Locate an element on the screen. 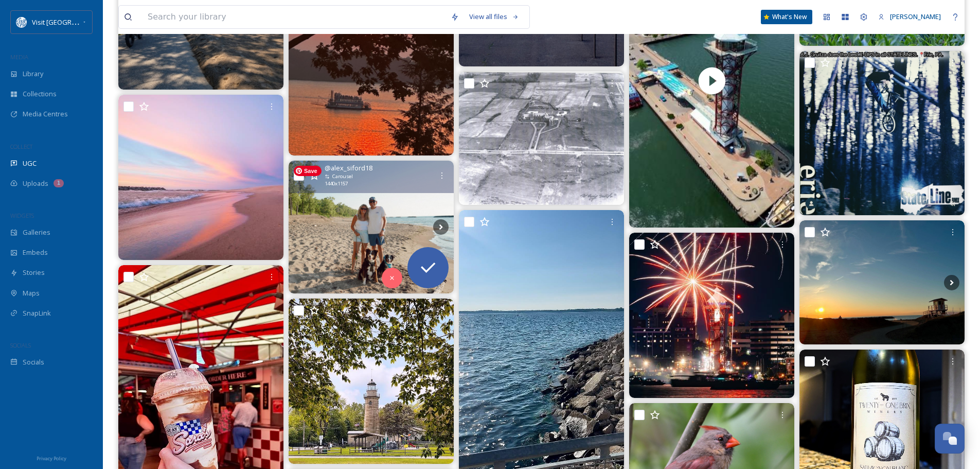  span: Collections is located at coordinates (40, 93).